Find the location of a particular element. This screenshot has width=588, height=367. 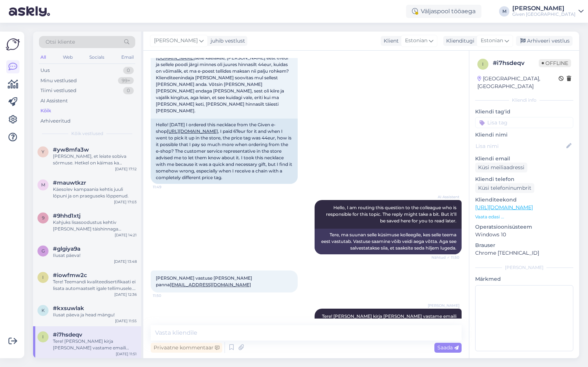

span: g is located at coordinates (43, 251).